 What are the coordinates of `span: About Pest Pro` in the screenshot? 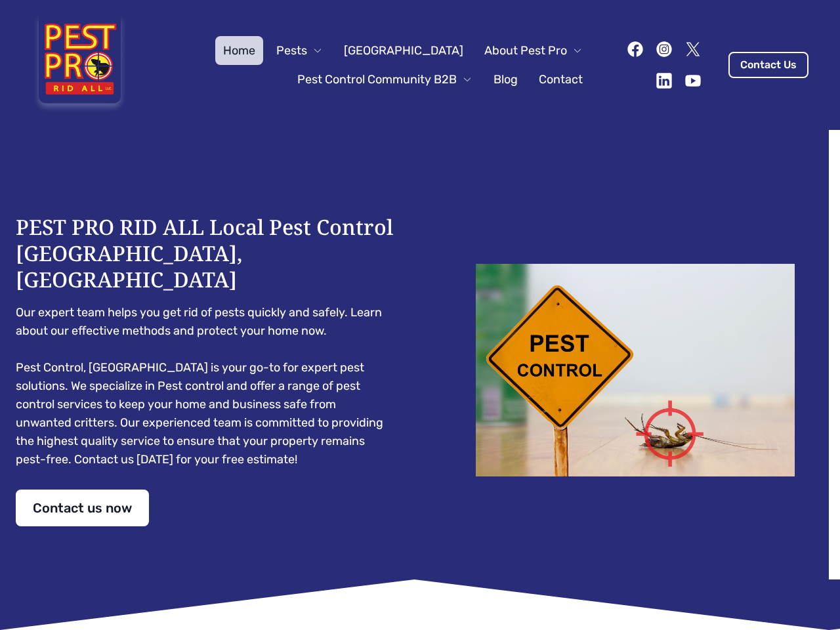 It's located at (526, 51).